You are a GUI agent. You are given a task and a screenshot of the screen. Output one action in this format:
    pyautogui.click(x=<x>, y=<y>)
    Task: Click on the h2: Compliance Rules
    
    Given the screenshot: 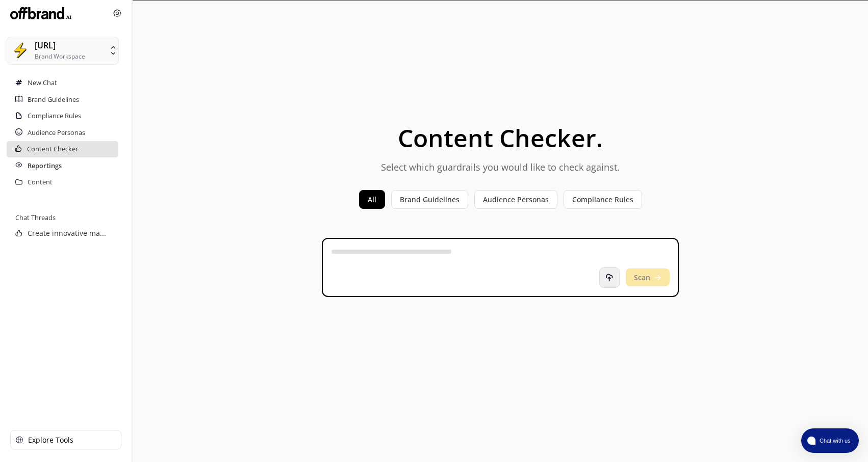 What is the action you would take?
    pyautogui.click(x=54, y=116)
    